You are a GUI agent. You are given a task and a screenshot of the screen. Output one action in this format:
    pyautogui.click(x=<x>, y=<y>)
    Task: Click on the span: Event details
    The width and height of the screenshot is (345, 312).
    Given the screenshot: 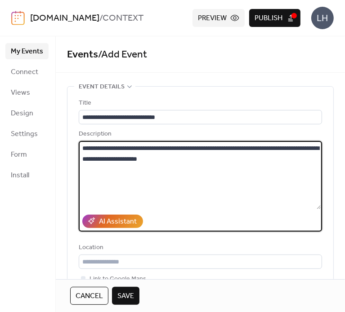 What is the action you would take?
    pyautogui.click(x=102, y=87)
    